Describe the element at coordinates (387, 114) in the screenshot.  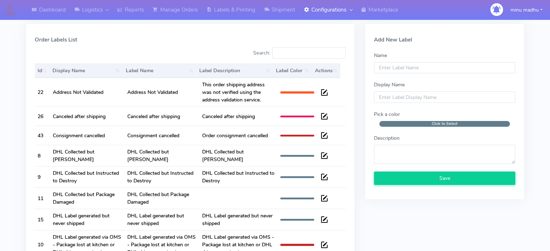
I see `label: Pick a color` at that location.